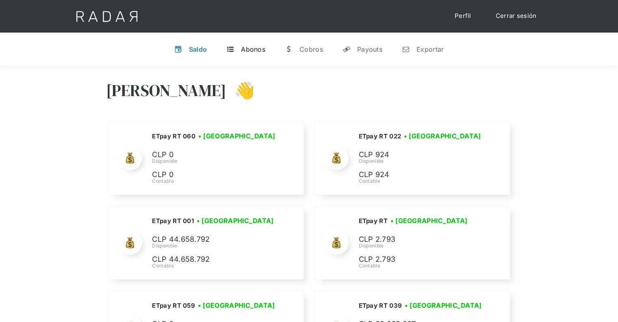  Describe the element at coordinates (178, 49) in the screenshot. I see `div: v` at that location.